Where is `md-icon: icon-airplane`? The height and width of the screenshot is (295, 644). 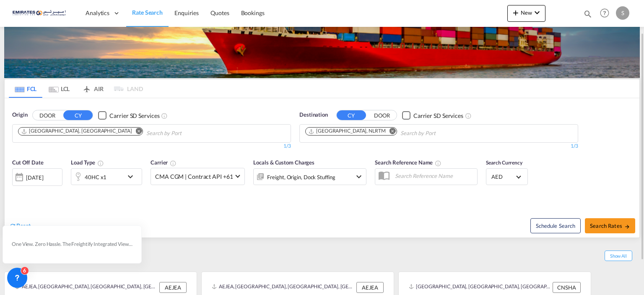 md-icon: icon-airplane is located at coordinates (87, 87).